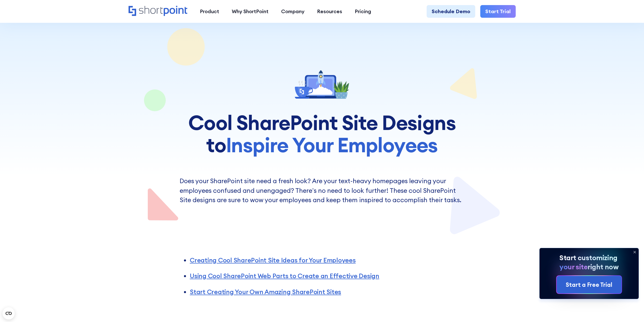 The height and width of the screenshot is (322, 644). Describe the element at coordinates (589, 284) in the screenshot. I see `div: Start a Free Trial` at that location.